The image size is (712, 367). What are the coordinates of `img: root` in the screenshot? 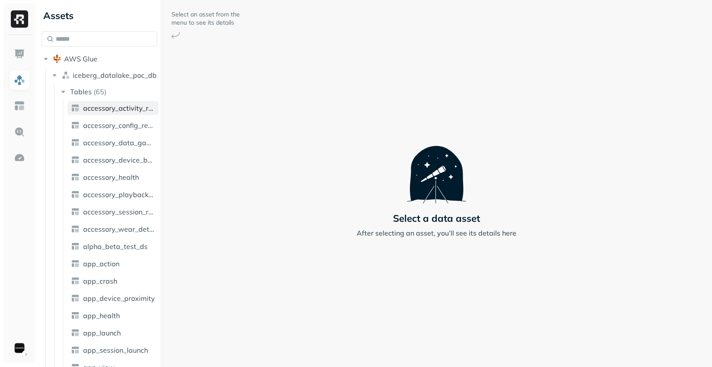 It's located at (57, 59).